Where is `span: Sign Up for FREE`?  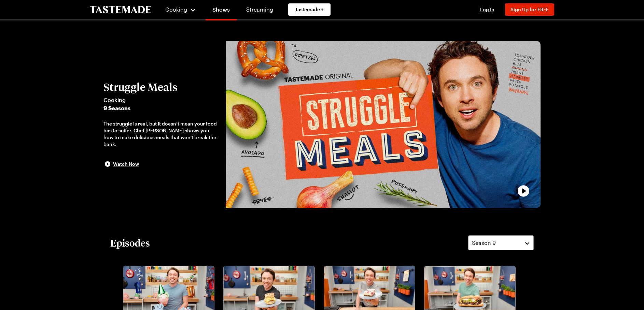
span: Sign Up for FREE is located at coordinates (530, 9).